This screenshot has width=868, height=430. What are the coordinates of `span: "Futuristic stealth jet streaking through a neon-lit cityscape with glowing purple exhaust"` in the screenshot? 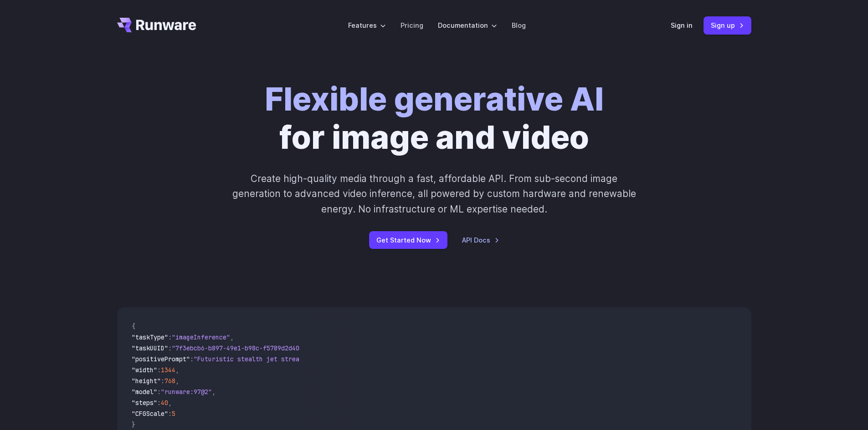 It's located at (359, 359).